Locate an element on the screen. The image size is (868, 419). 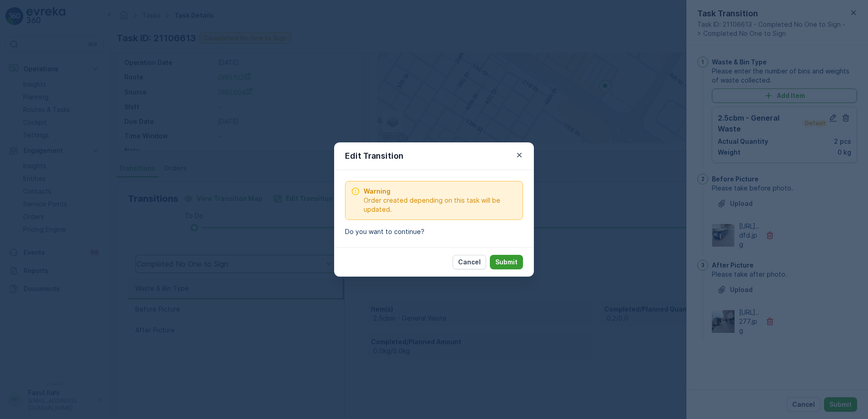
p: Edit Transition is located at coordinates (374, 156).